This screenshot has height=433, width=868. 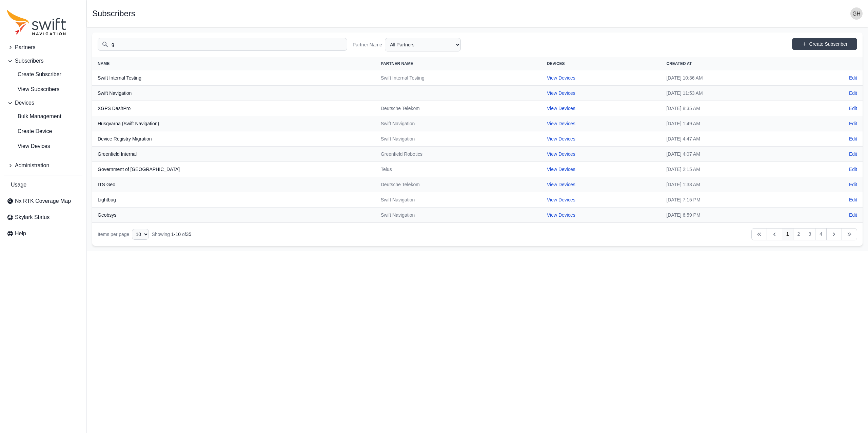 I want to click on th: Geobsys, so click(x=233, y=215).